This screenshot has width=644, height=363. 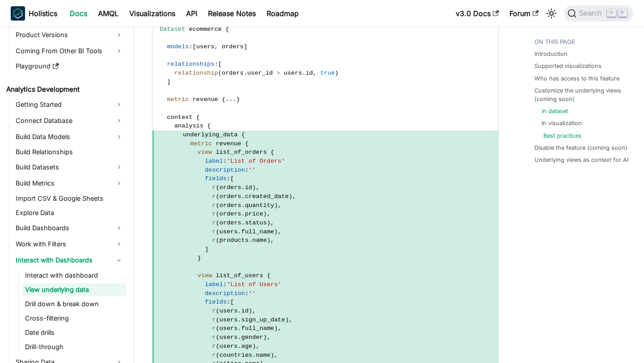 What do you see at coordinates (69, 199) in the screenshot?
I see `a: Import CSV & Google Sheets` at bounding box center [69, 199].